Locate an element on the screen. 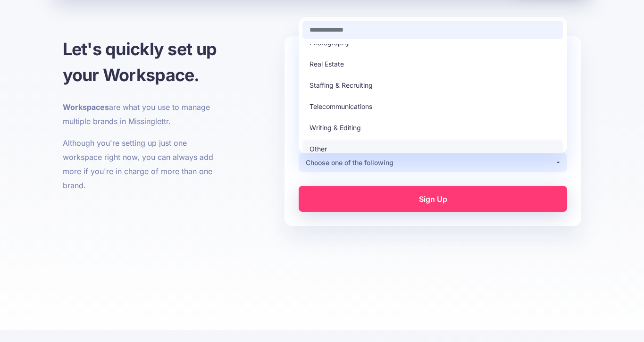 This screenshot has width=644, height=342. span: Writing & Editing is located at coordinates (335, 128).